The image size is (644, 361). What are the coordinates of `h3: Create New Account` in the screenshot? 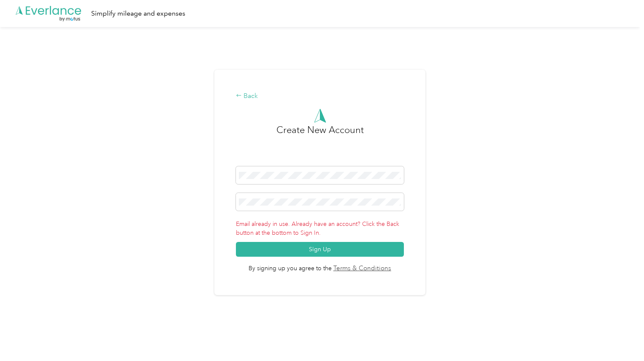 It's located at (320, 144).